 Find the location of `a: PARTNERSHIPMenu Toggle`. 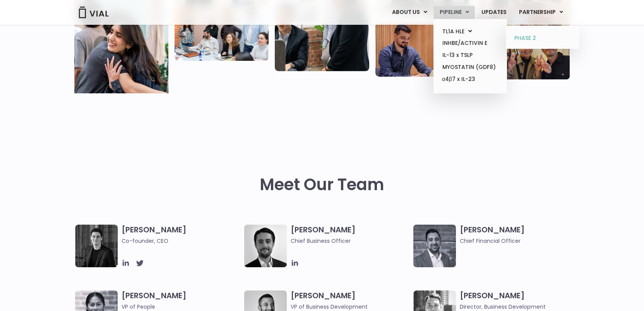

a: PARTNERSHIPMenu Toggle is located at coordinates (541, 12).